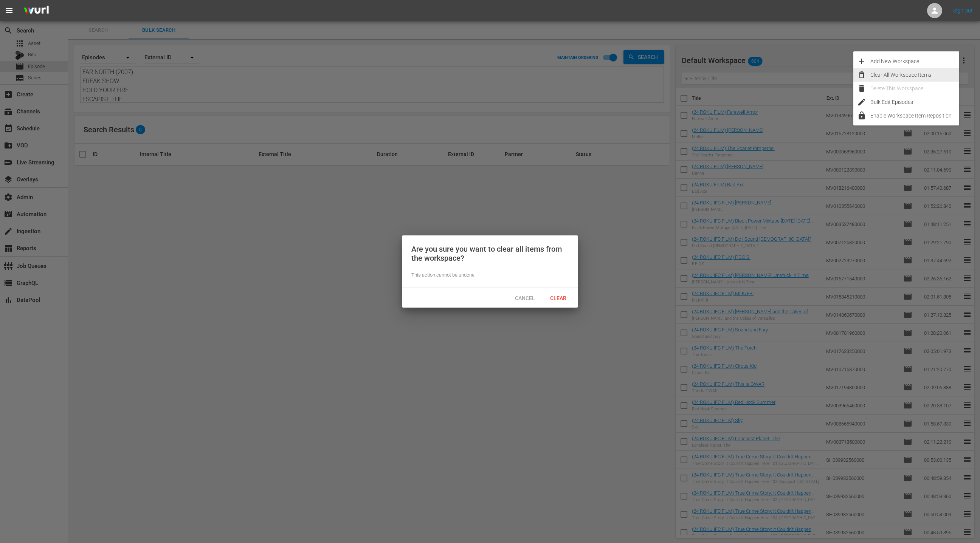 Image resolution: width=980 pixels, height=543 pixels. What do you see at coordinates (914, 75) in the screenshot?
I see `div: Clear All Workspace Items` at bounding box center [914, 75].